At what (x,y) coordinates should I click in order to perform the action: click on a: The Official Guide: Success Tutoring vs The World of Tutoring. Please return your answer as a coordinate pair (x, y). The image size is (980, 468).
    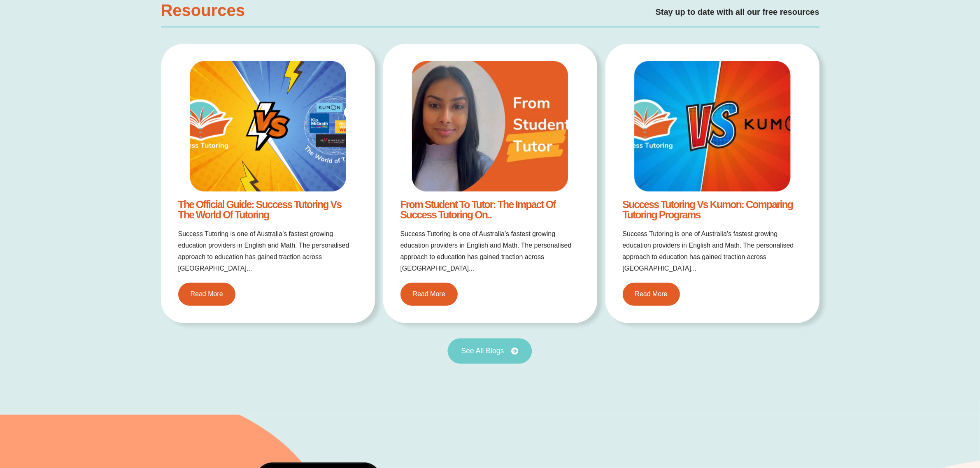
    Looking at the image, I should click on (260, 209).